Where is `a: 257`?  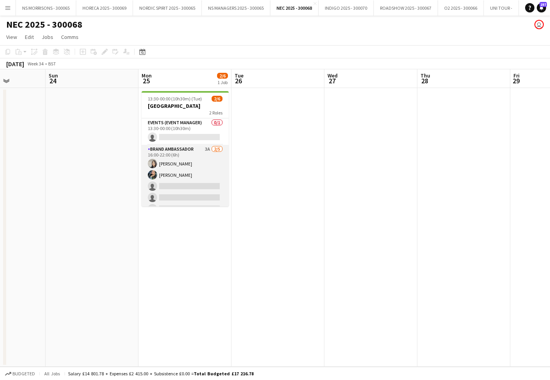
a: 257 is located at coordinates (542, 8).